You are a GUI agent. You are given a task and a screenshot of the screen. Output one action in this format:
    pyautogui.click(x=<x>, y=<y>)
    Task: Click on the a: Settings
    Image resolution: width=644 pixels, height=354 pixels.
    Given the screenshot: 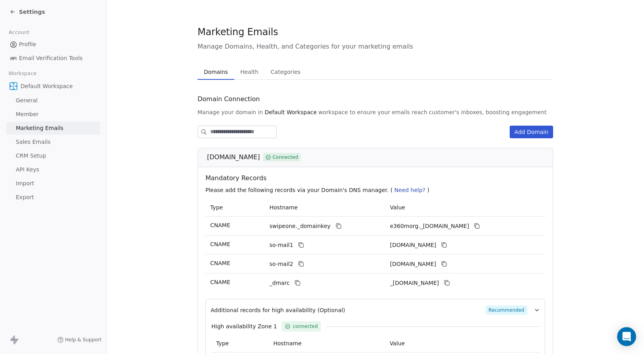 What is the action you would take?
    pyautogui.click(x=27, y=12)
    